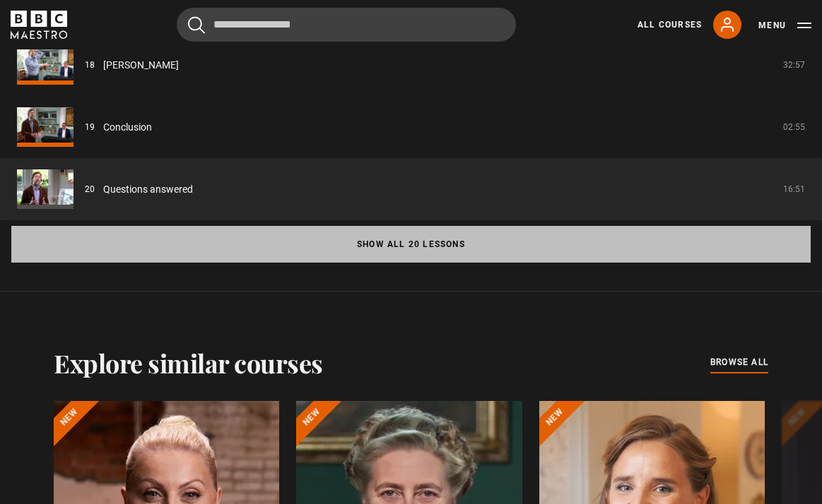 The width and height of the screenshot is (822, 504). I want to click on a: All Courses, so click(669, 24).